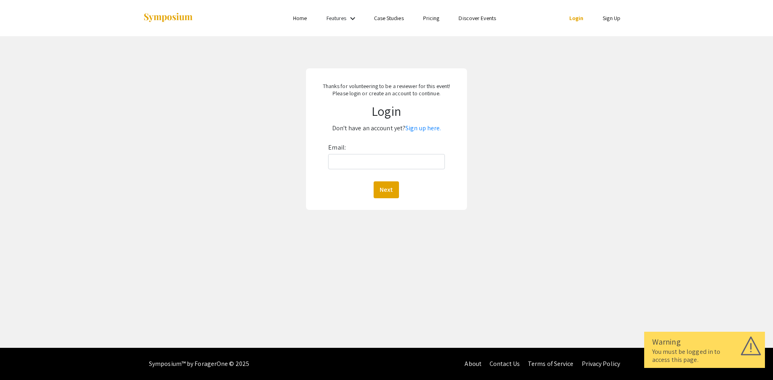 The width and height of the screenshot is (773, 380). Describe the element at coordinates (386, 190) in the screenshot. I see `button: Next` at that location.